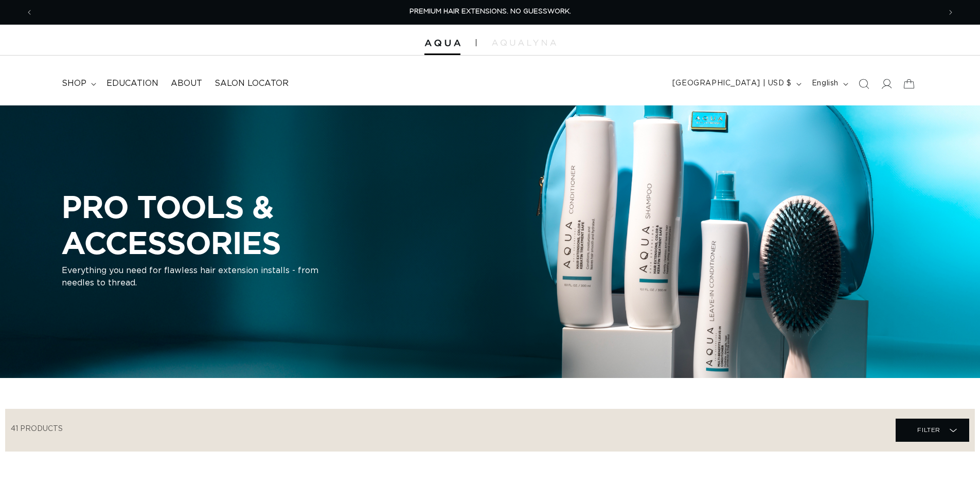 Image resolution: width=980 pixels, height=486 pixels. I want to click on summary: Filter, so click(932, 430).